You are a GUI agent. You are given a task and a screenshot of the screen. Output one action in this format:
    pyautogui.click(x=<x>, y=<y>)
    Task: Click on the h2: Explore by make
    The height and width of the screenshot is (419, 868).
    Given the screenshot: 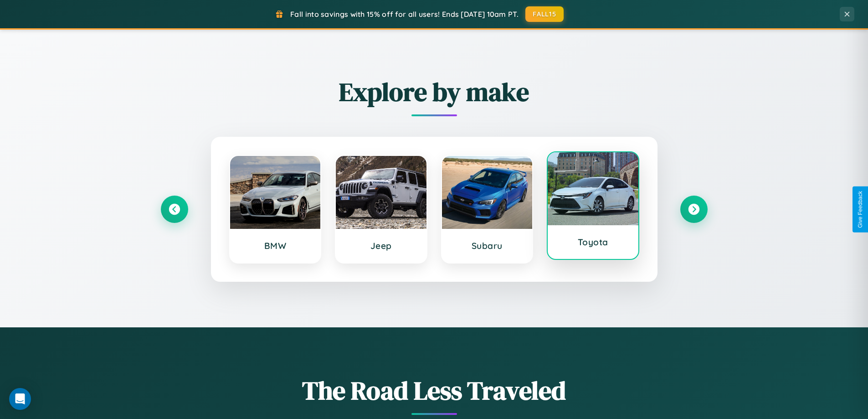 What is the action you would take?
    pyautogui.click(x=435, y=92)
    